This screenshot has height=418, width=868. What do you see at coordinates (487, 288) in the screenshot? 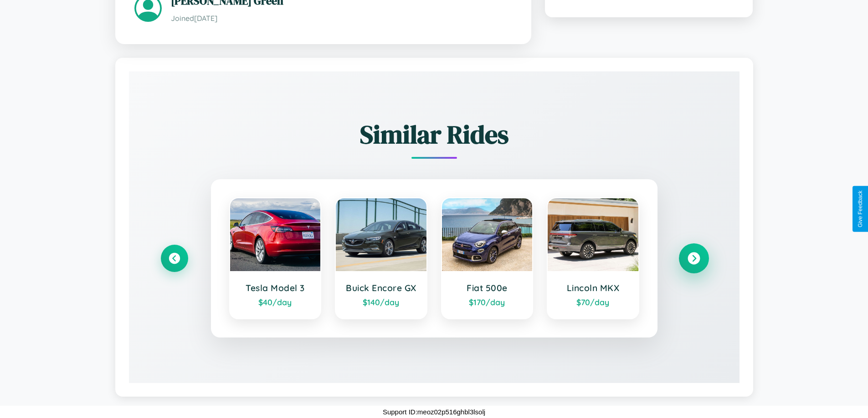
I see `h3: Fiat 500e` at bounding box center [487, 288].